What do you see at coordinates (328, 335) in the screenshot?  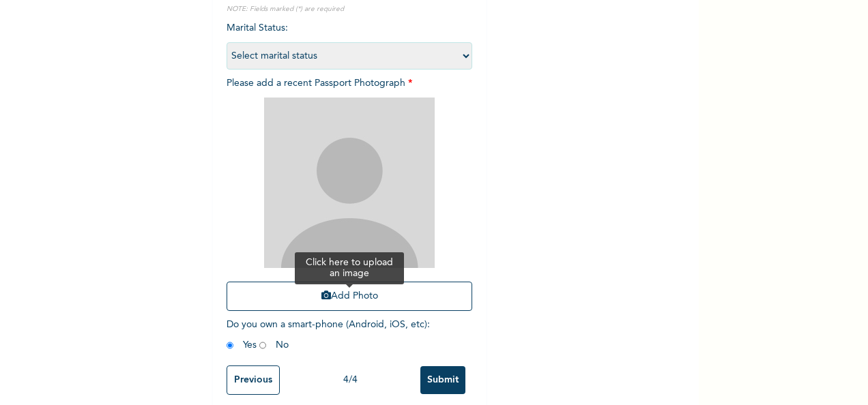 I see `span: Do you own a smart-phone (Android, iOS, etc) : Yes No` at bounding box center [328, 335].